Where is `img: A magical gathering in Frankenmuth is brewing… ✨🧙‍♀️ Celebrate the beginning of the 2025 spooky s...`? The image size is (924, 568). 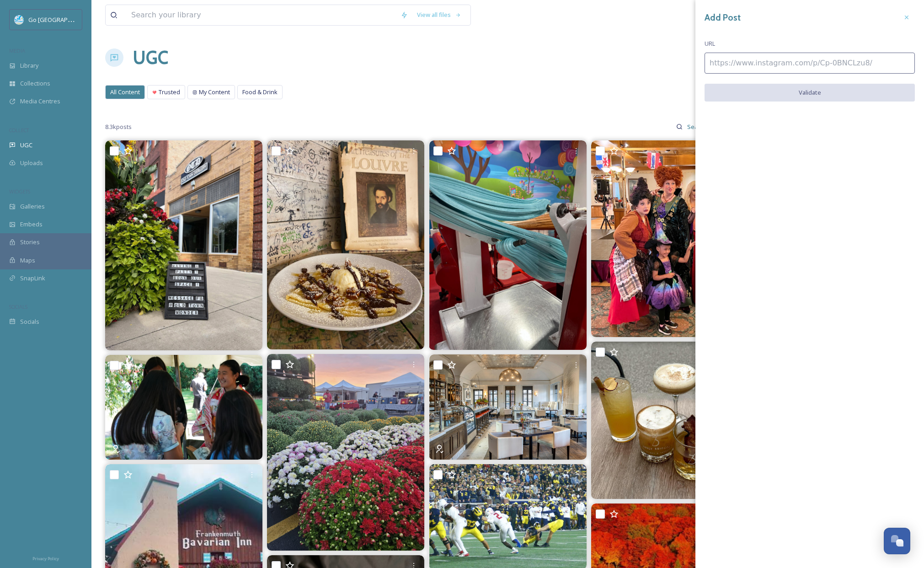 img: A magical gathering in Frankenmuth is brewing… ✨🧙‍♀️ Celebrate the beginning of the 2025 spooky s... is located at coordinates (669, 238).